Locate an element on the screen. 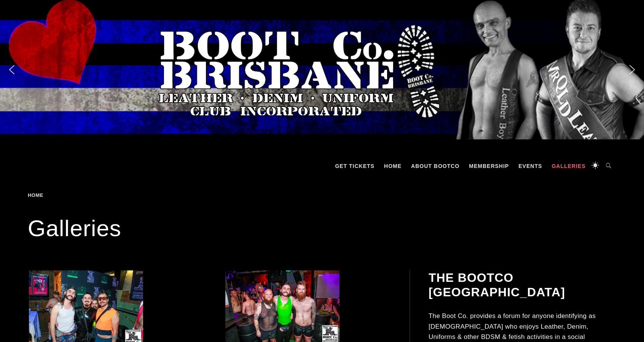  a: Galleries is located at coordinates (569, 166).